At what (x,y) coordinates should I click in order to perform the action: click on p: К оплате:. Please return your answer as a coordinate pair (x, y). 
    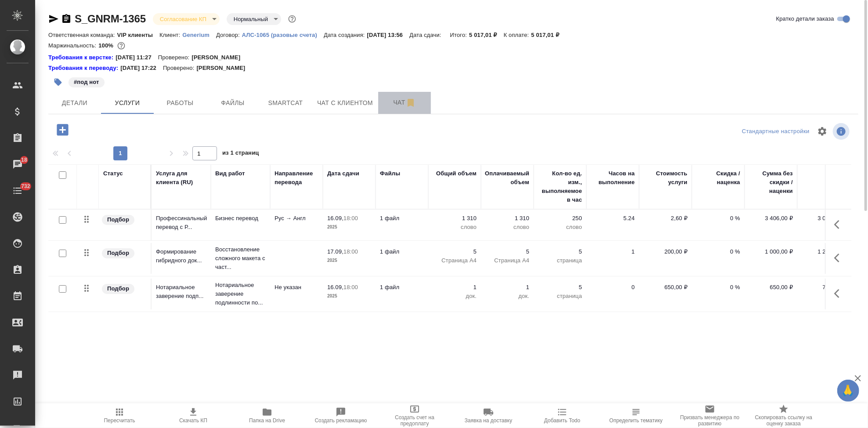
    Looking at the image, I should click on (517, 35).